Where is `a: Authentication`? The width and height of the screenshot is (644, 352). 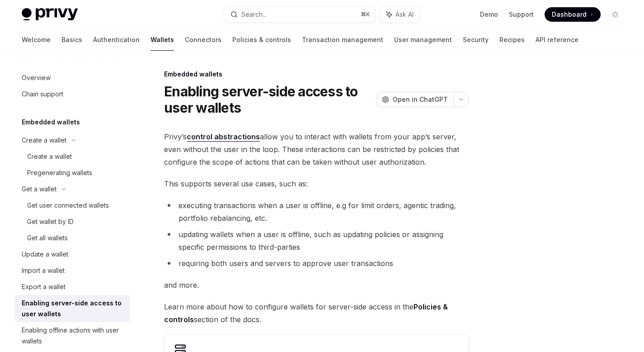 a: Authentication is located at coordinates (116, 39).